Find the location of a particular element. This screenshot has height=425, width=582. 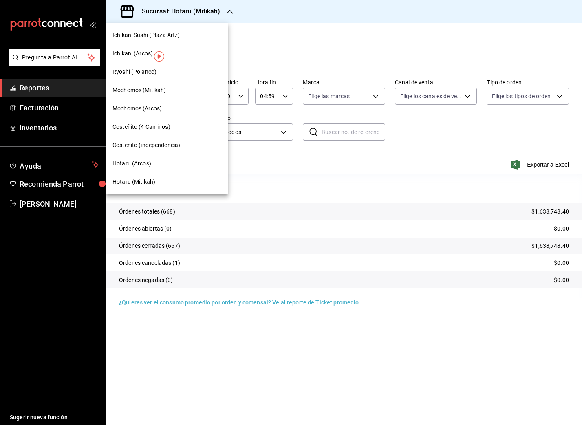

span: Costeñito (4 Caminos) is located at coordinates (142, 127).